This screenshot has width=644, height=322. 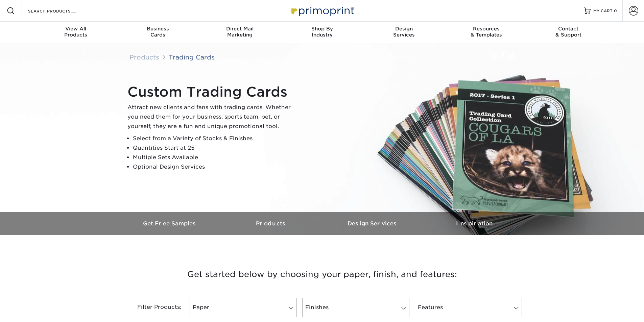 I want to click on div: Products, so click(x=76, y=32).